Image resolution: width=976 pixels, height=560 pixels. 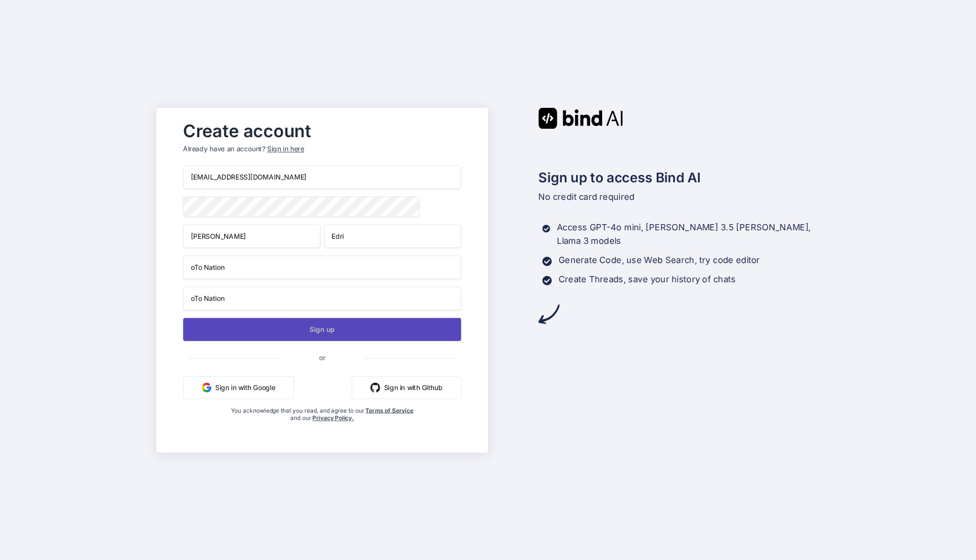 What do you see at coordinates (322, 267) in the screenshot?
I see `input: Your company name` at bounding box center [322, 267].